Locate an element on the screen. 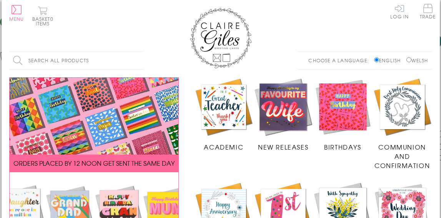 This screenshot has width=441, height=218. span: Communion and Confirmation is located at coordinates (402, 156).